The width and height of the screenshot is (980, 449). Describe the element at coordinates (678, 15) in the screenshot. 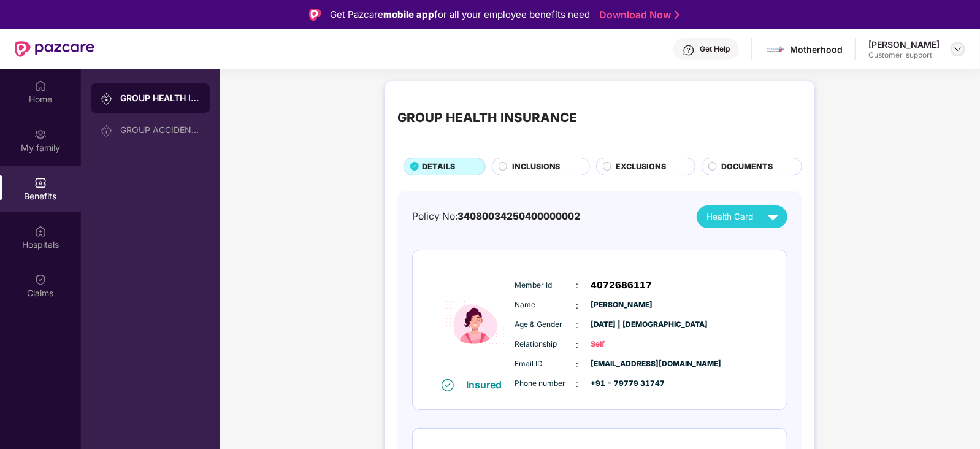

I see `img: Stroke` at that location.